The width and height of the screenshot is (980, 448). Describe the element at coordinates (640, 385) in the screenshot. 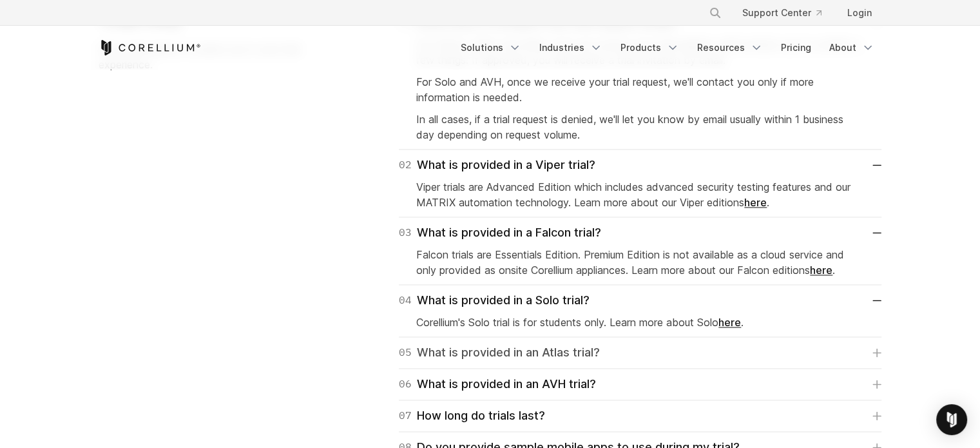

I see `a: 06What is provided in an AVH trial?` at that location.